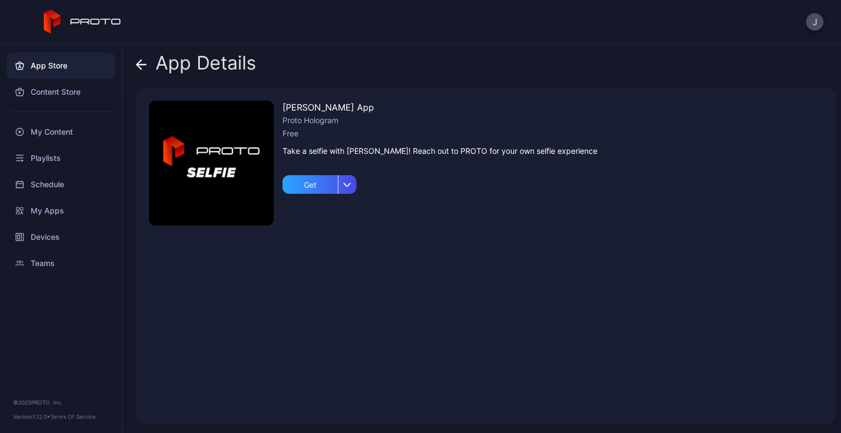 The image size is (841, 433). Describe the element at coordinates (61, 263) in the screenshot. I see `a: Teams` at that location.